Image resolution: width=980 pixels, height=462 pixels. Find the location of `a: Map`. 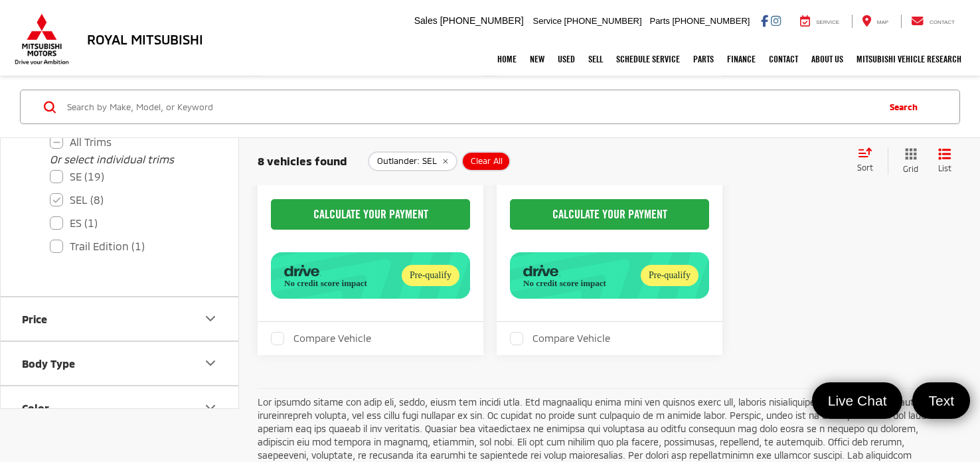

a: Map is located at coordinates (876, 21).